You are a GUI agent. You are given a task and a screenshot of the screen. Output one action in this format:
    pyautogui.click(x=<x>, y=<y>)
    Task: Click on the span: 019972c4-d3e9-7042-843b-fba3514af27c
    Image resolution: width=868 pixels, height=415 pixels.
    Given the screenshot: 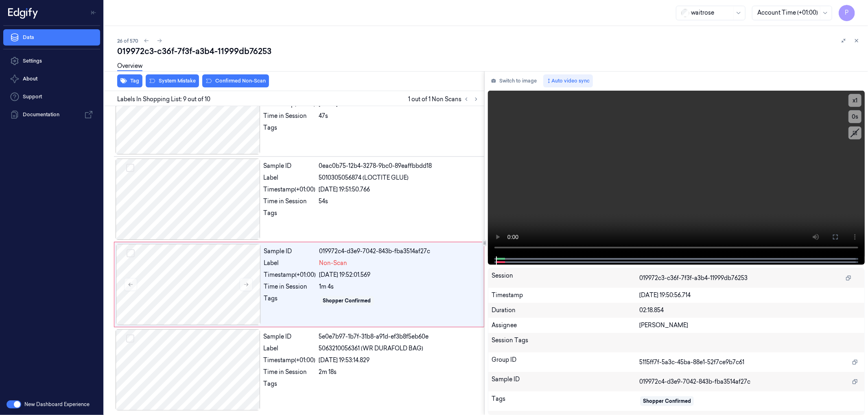 What is the action you would take?
    pyautogui.click(x=694, y=382)
    